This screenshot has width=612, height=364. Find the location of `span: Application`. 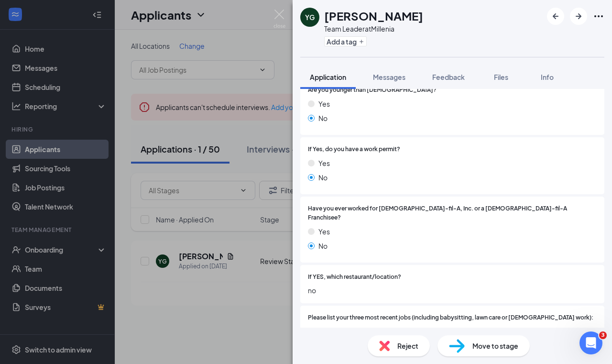

span: Application is located at coordinates (328, 77).